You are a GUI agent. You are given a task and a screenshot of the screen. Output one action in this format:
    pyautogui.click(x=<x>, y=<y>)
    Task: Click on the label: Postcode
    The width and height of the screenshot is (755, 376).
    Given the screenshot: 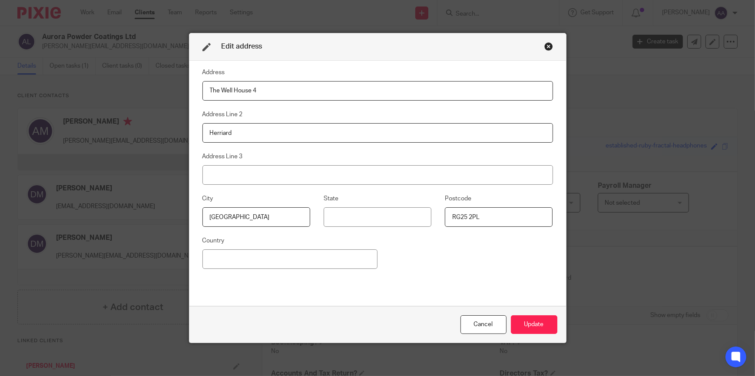 What is the action you would take?
    pyautogui.click(x=458, y=199)
    